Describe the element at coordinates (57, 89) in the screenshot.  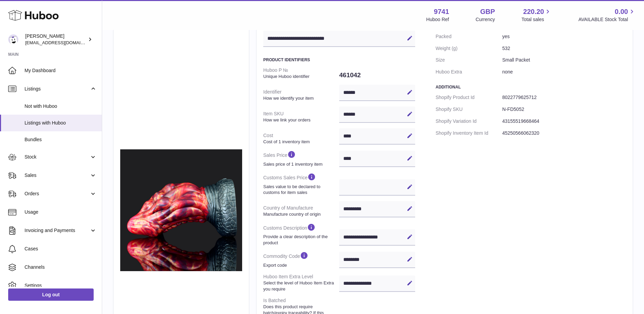
I see `span: Listings` at that location.